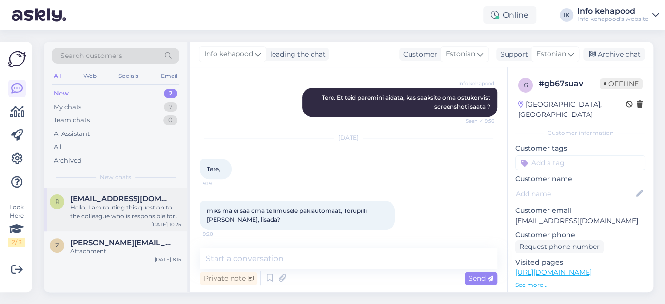 The height and width of the screenshot is (304, 665). What do you see at coordinates (128, 76) in the screenshot?
I see `div: Socials` at bounding box center [128, 76].